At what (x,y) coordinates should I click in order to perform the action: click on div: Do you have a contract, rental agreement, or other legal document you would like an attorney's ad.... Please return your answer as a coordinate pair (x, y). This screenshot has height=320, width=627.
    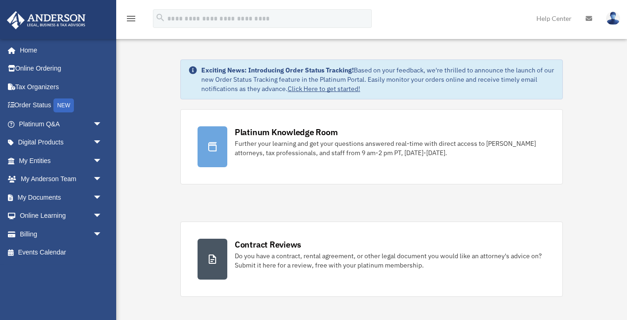
    Looking at the image, I should click on (390, 261).